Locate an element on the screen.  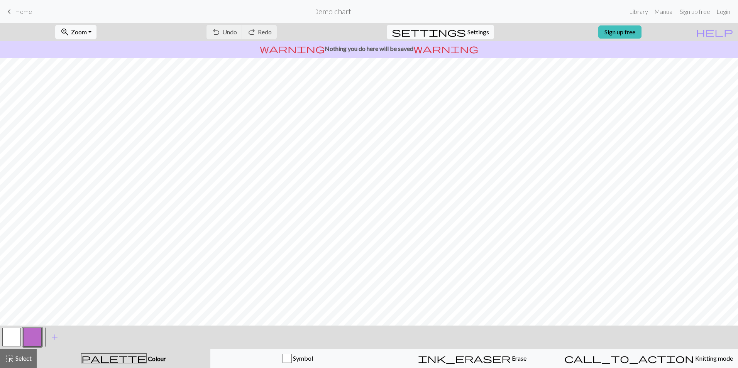
span: palette is located at coordinates (114, 359).